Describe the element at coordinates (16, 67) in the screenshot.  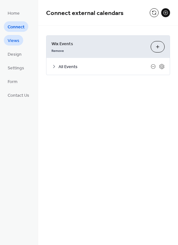
I see `a: Settings` at that location.